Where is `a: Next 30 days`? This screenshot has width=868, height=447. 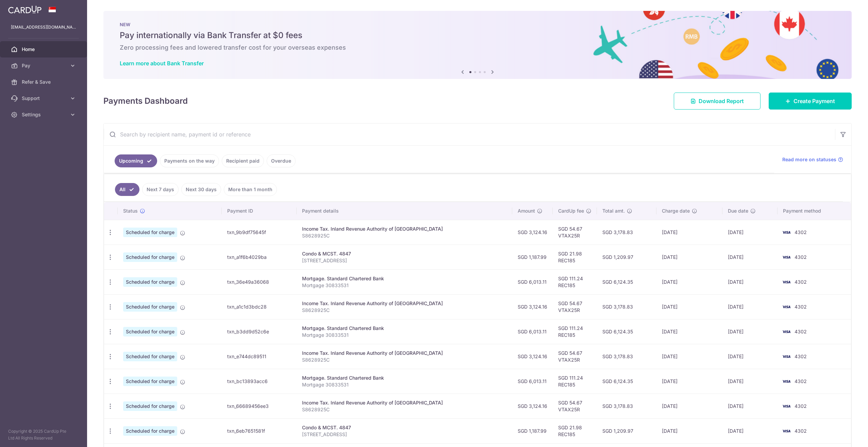 a: Next 30 days is located at coordinates (201, 189).